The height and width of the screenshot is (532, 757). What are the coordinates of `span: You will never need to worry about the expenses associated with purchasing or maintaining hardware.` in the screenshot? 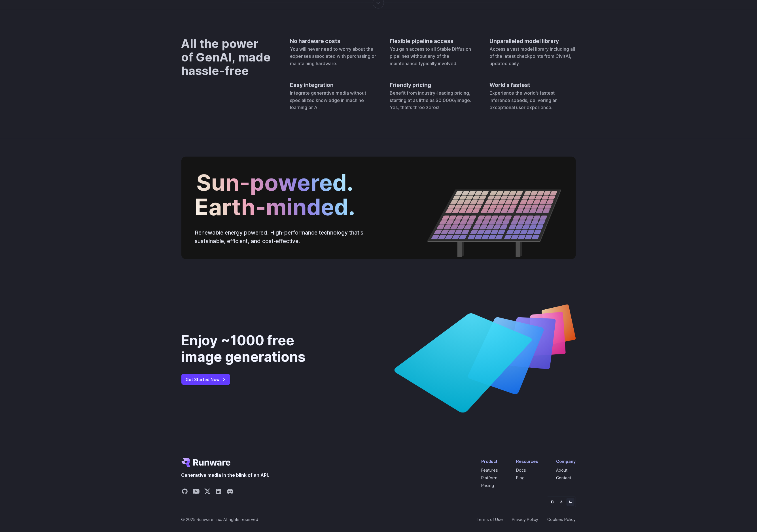 It's located at (333, 56).